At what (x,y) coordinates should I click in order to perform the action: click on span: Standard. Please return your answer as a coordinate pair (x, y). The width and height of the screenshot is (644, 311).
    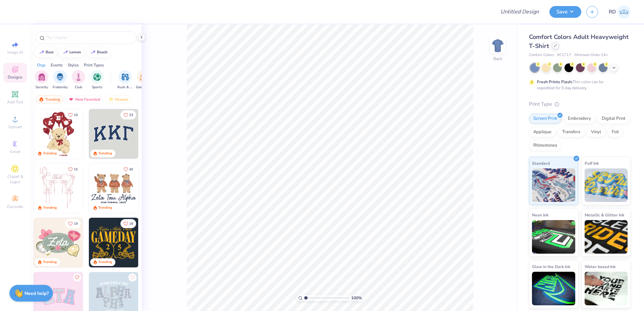
    Looking at the image, I should click on (541, 163).